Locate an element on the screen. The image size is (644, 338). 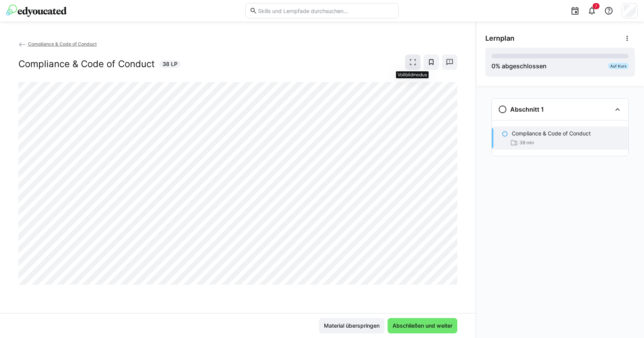
div: Auf Kurs is located at coordinates (618, 66).